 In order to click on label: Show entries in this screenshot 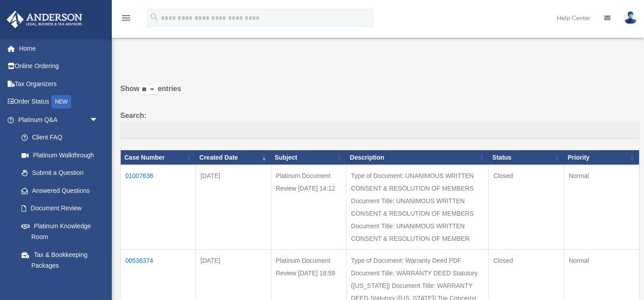, I will do `click(380, 93)`.